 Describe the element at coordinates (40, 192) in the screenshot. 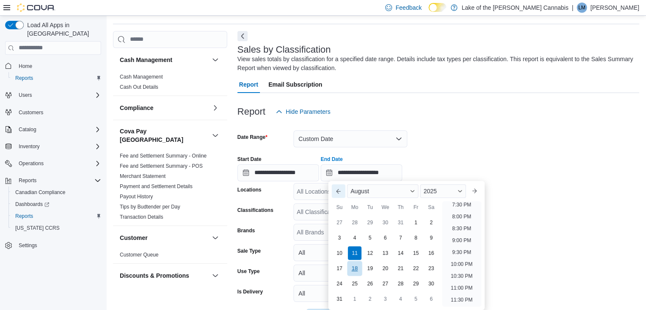

I see `a: Canadian Compliance` at that location.